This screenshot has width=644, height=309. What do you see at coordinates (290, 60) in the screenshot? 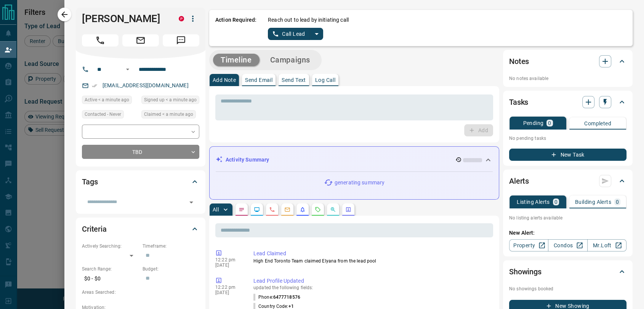
I see `button: Campaigns` at bounding box center [290, 60].